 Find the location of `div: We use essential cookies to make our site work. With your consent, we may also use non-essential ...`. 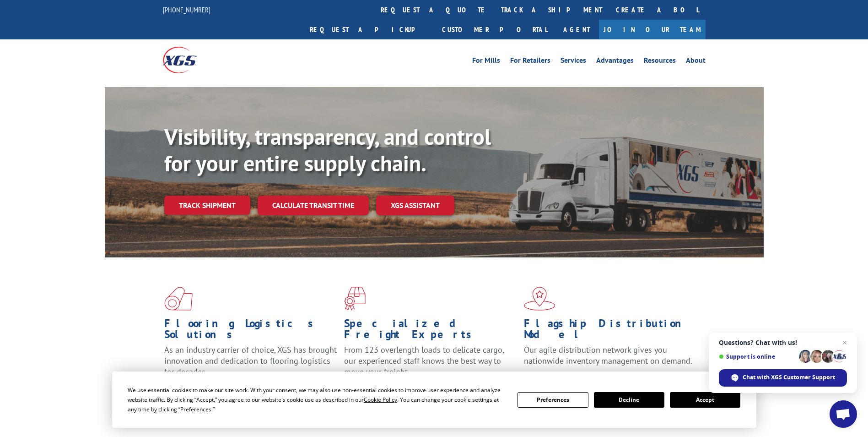

div: We use essential cookies to make our site work. With your consent, we may also use non-essential ... is located at coordinates (317, 399).